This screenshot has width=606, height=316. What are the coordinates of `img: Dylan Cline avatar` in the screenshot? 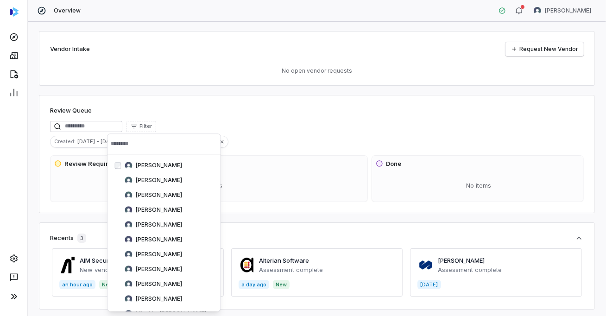 It's located at (128, 210).